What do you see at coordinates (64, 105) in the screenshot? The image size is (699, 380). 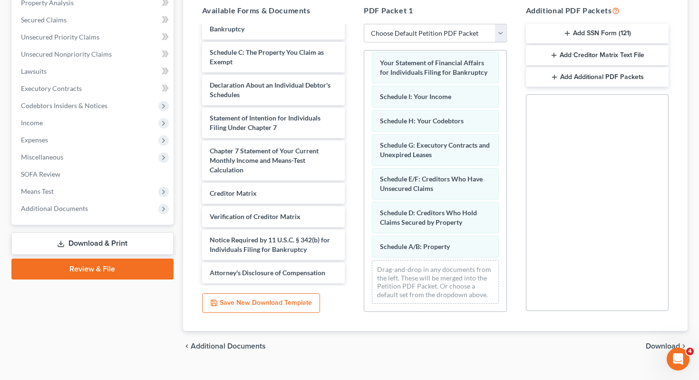 I see `span: Codebtors Insiders & Notices` at bounding box center [64, 105].